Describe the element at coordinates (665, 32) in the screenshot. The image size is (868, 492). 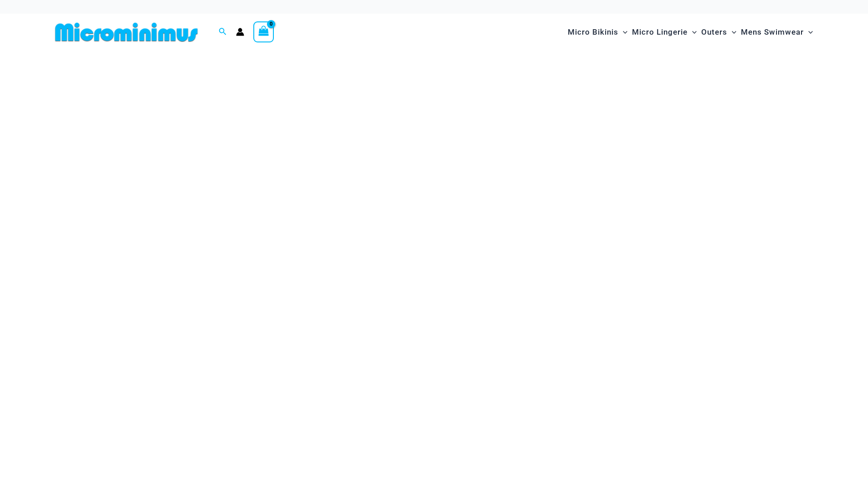
I see `a: Micro LingerieMenu ToggleMenu Toggle` at that location.